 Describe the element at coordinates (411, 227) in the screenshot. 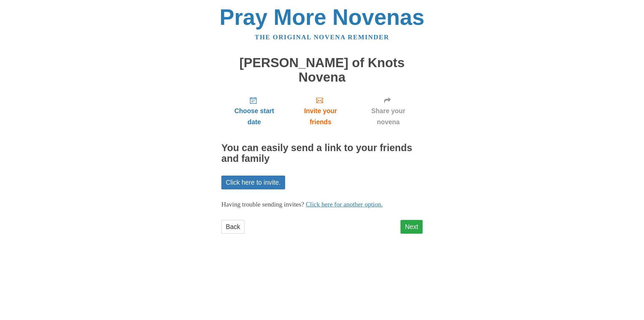

I see `a: Next` at that location.